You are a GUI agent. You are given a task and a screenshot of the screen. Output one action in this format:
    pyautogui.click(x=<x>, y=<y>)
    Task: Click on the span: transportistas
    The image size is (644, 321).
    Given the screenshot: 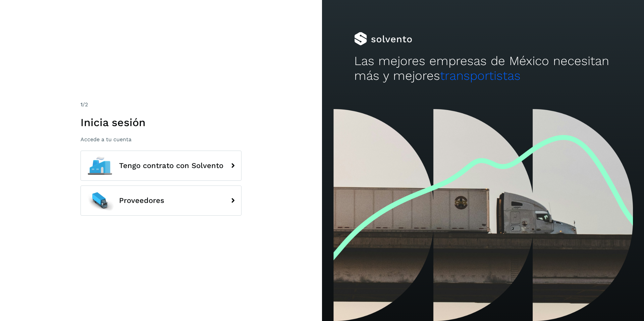 What is the action you would take?
    pyautogui.click(x=480, y=75)
    